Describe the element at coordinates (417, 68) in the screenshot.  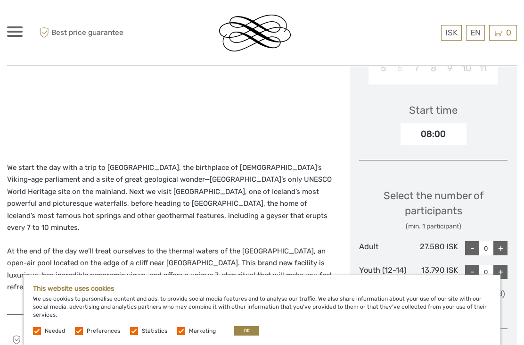
I see `div: Choose Tuesday, October 7th, 2025` at that location.